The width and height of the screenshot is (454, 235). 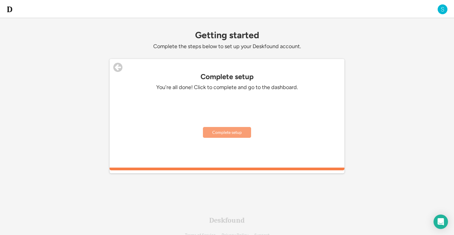 What do you see at coordinates (227, 133) in the screenshot?
I see `button: Complete setup` at bounding box center [227, 133].